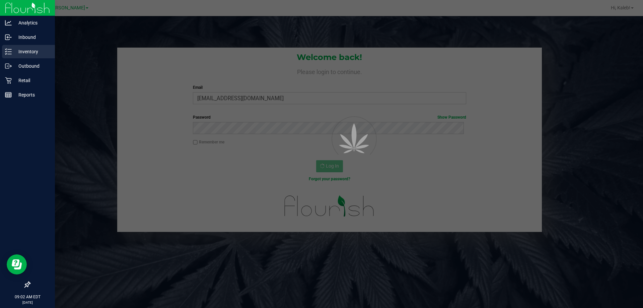  What do you see at coordinates (27, 297) in the screenshot?
I see `p: 09:02 AM EDT` at bounding box center [27, 297].